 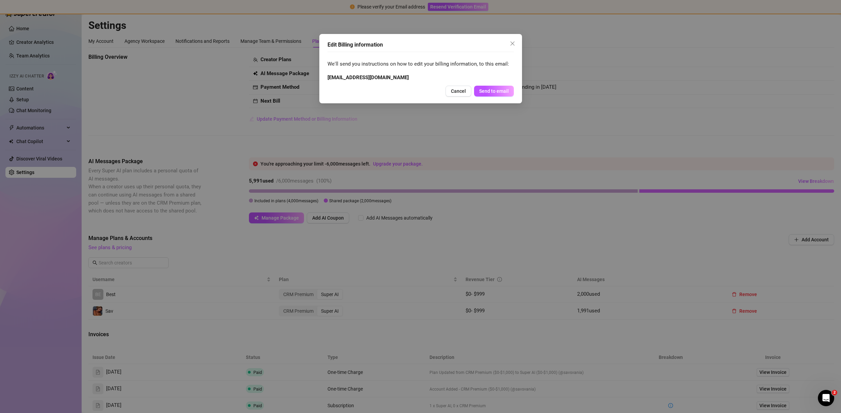 What do you see at coordinates (421, 45) in the screenshot?
I see `div: Edit Billing information` at bounding box center [421, 45].